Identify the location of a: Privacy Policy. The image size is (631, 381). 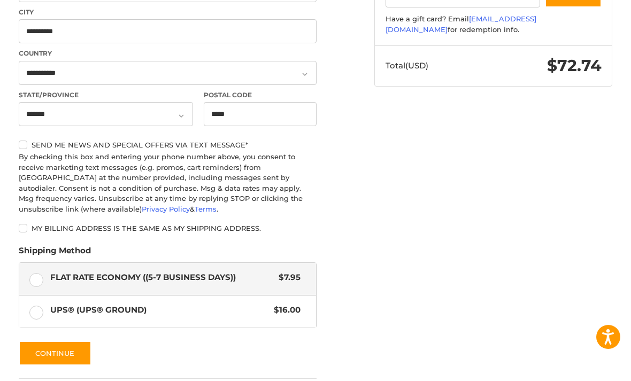
(166, 209).